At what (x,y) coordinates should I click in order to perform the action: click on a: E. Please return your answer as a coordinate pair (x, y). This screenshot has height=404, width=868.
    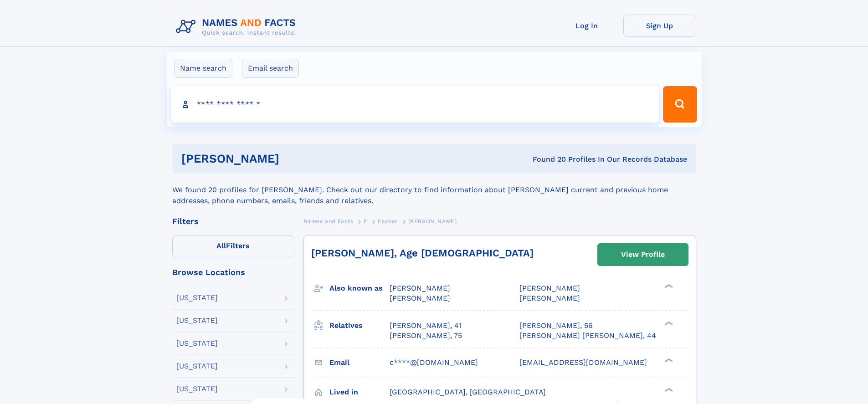
    Looking at the image, I should click on (365, 221).